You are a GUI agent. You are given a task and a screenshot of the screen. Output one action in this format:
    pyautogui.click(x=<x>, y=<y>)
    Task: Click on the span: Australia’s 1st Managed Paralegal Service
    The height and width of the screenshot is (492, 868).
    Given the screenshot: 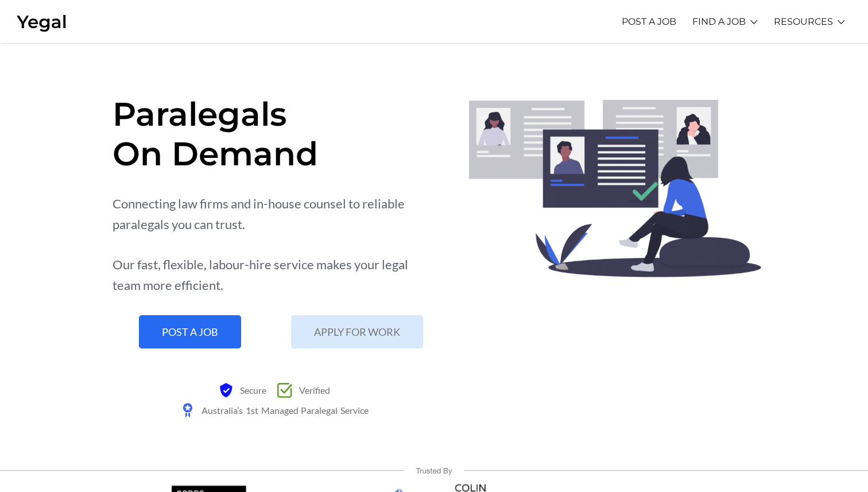 What is the action you would take?
    pyautogui.click(x=283, y=410)
    